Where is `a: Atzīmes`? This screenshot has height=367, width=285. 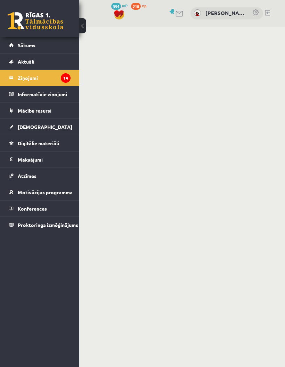 a: Atzīmes is located at coordinates (40, 176).